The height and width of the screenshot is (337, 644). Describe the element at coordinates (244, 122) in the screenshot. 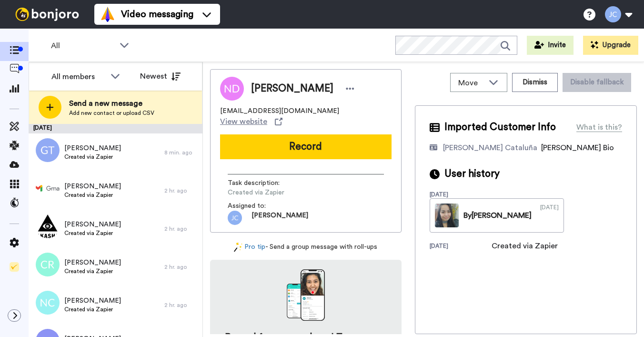

I see `span: View website` at that location.